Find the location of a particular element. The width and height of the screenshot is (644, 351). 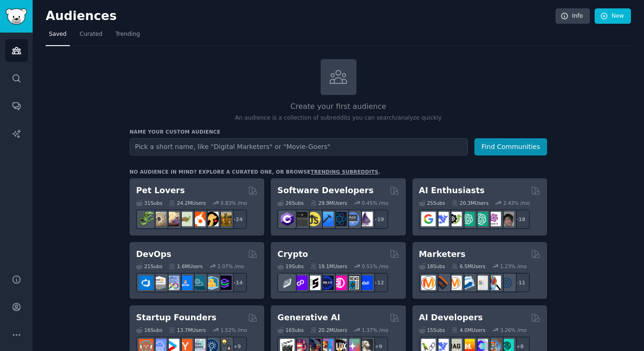

img: dogbreed is located at coordinates (224, 219).